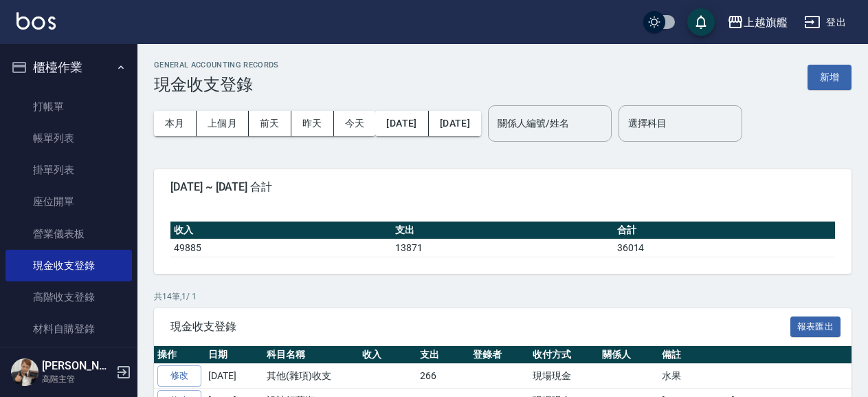 This screenshot has width=868, height=397. What do you see at coordinates (216, 85) in the screenshot?
I see `h3: 現金收支登錄` at bounding box center [216, 85].